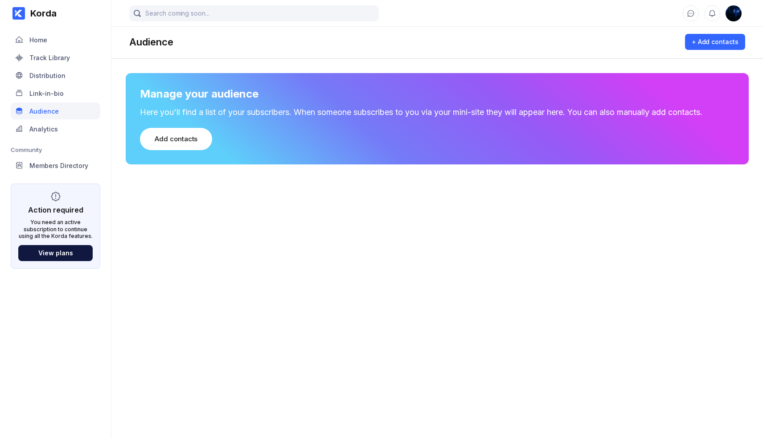  What do you see at coordinates (38, 40) in the screenshot?
I see `div: Home` at bounding box center [38, 40].